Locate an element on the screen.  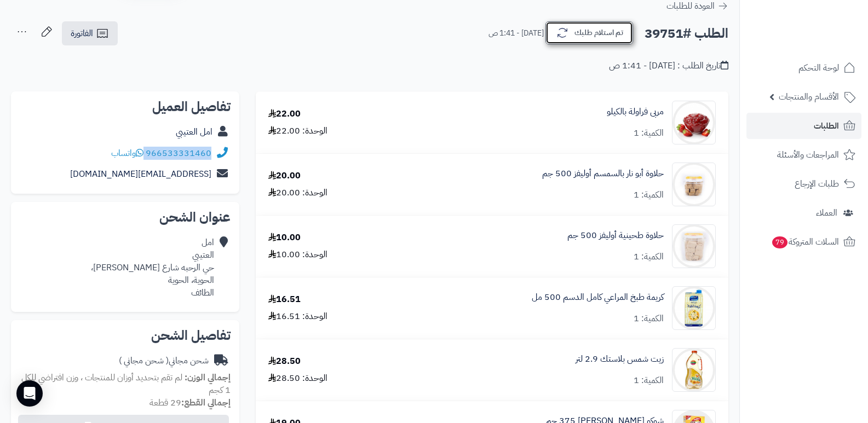
strong: إجمالي القطع: is located at coordinates (206, 403).